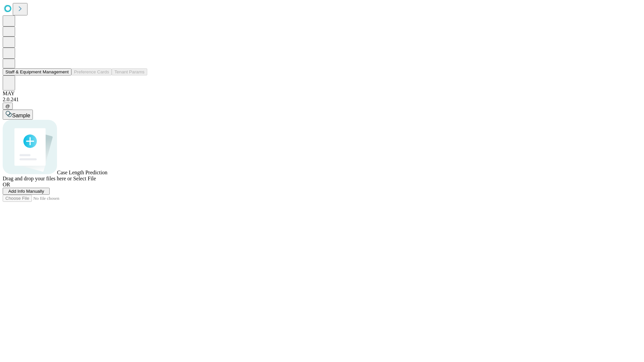 This screenshot has height=362, width=644. Describe the element at coordinates (322, 100) in the screenshot. I see `div: 2.0.241` at that location.